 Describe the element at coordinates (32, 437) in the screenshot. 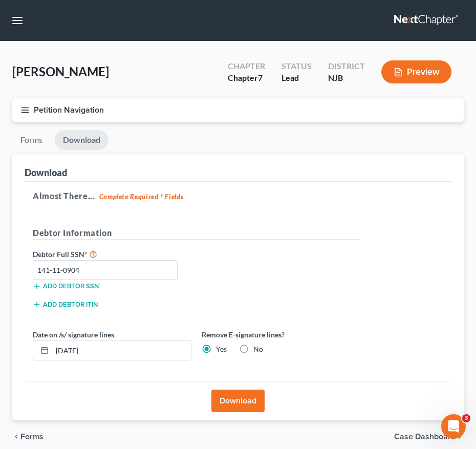

I see `span: Forms` at that location.